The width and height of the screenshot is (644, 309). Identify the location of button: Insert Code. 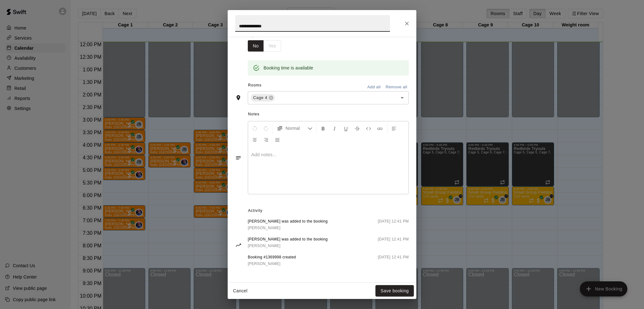
(368, 128).